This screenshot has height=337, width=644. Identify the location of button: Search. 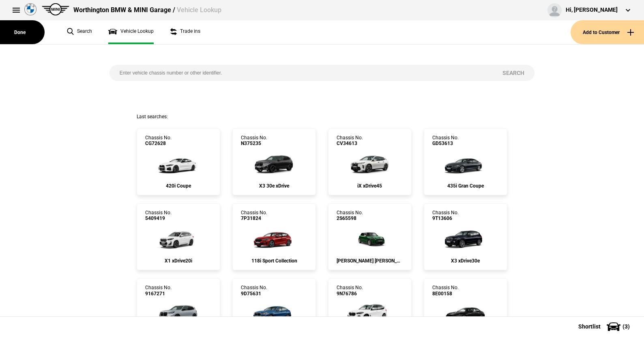
(513, 73).